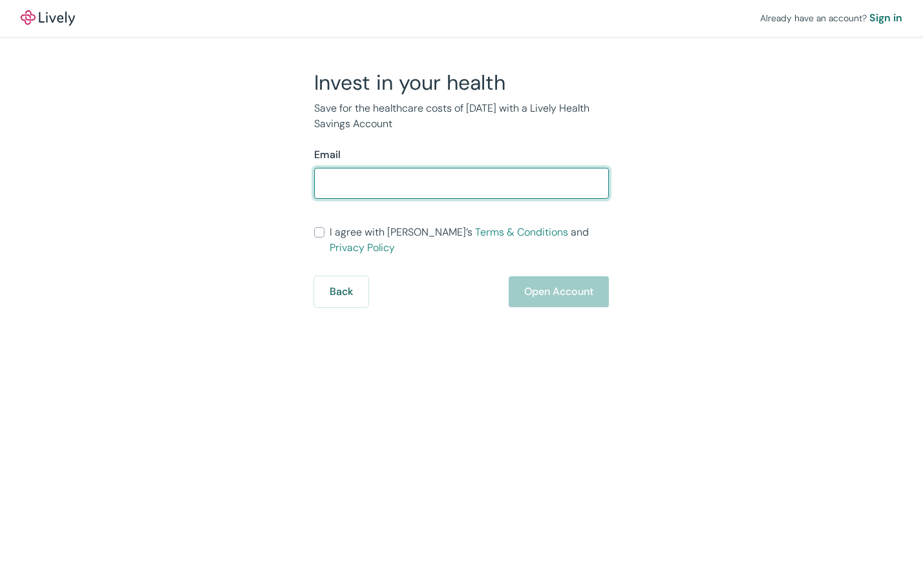  Describe the element at coordinates (885, 18) in the screenshot. I see `a: Sign in` at that location.